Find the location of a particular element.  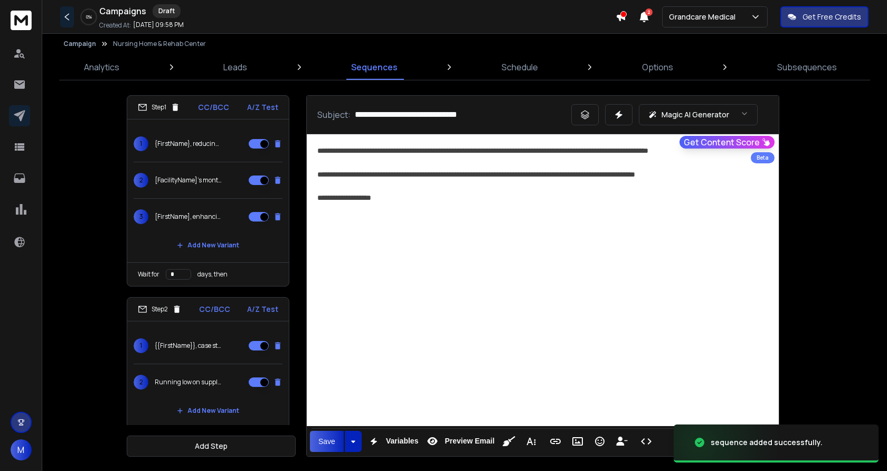

p: [FirstName], enhancing resident mobility & care is located at coordinates (189, 217).